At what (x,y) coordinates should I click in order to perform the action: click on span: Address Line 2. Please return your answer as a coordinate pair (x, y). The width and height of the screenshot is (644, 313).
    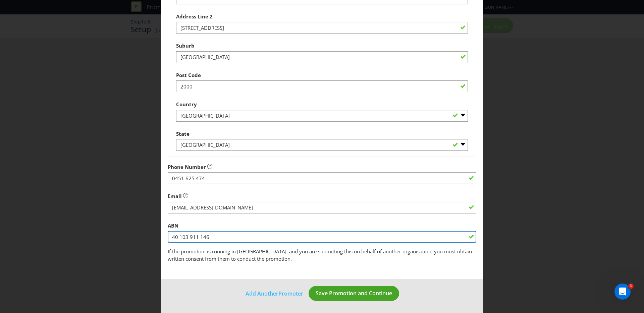
    Looking at the image, I should click on (194, 16).